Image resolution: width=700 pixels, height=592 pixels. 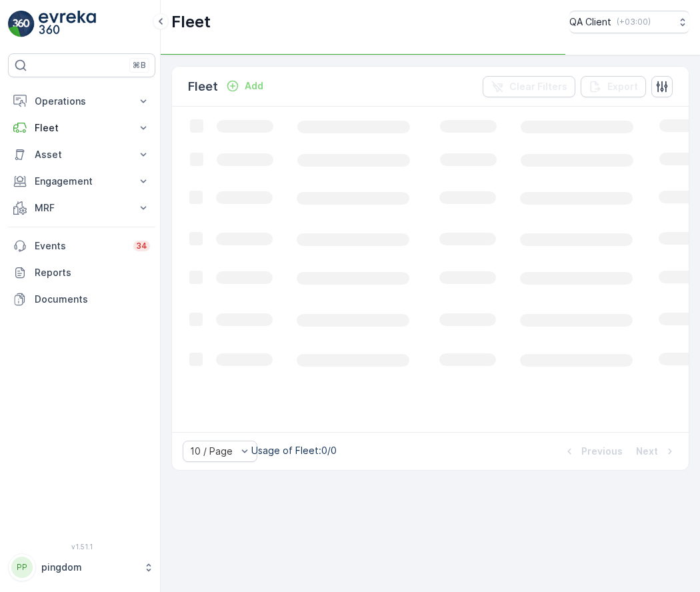 I want to click on p: Export, so click(x=622, y=86).